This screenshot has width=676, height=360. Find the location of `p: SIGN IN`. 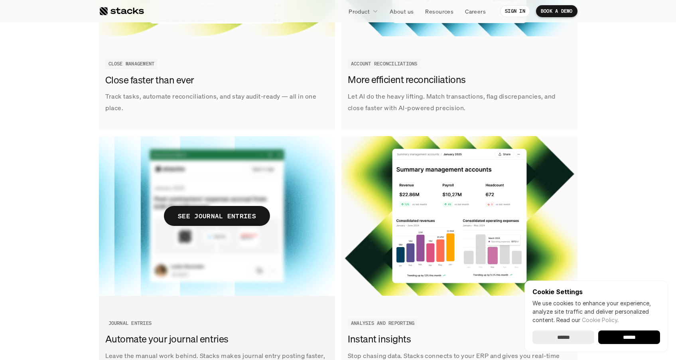

p: SIGN IN is located at coordinates (515, 11).